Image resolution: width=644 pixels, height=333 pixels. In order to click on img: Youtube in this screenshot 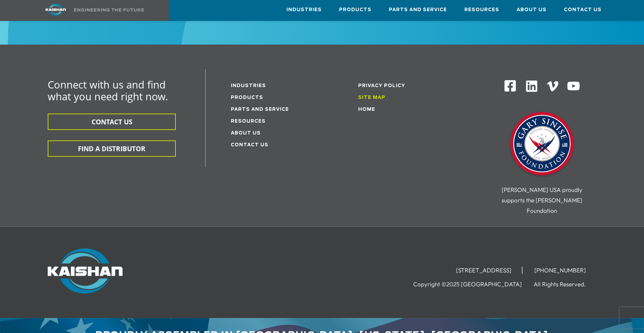, I will do `click(573, 86)`.